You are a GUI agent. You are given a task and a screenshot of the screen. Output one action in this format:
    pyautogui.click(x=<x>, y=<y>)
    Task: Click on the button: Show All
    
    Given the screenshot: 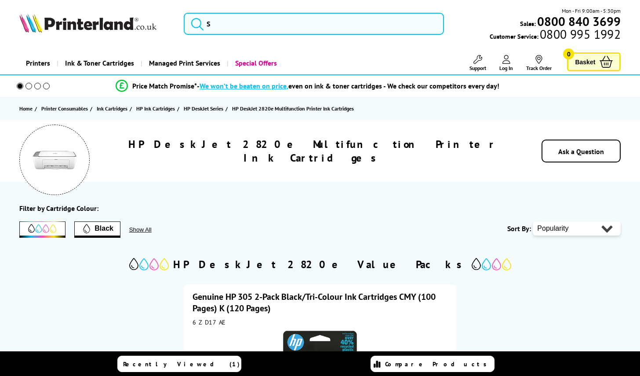 What is the action you would take?
    pyautogui.click(x=152, y=229)
    